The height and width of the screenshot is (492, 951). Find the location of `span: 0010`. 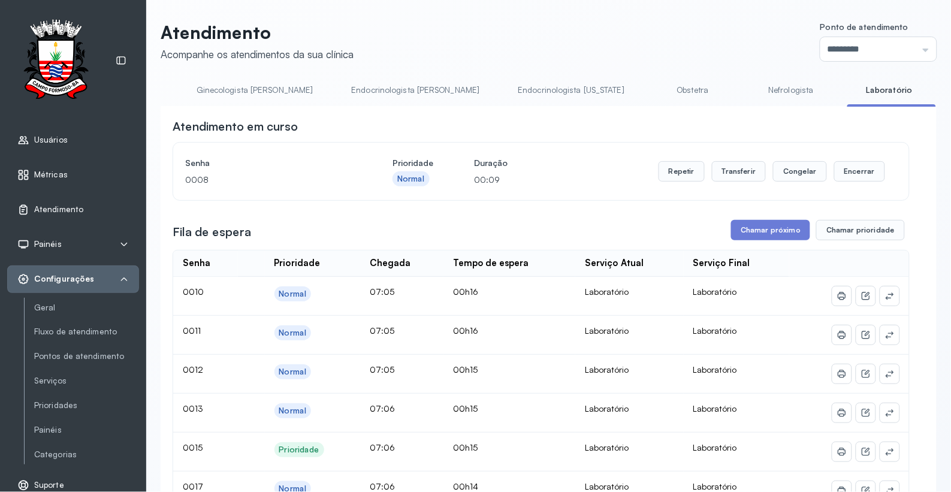

span: 0010 is located at coordinates (193, 291).